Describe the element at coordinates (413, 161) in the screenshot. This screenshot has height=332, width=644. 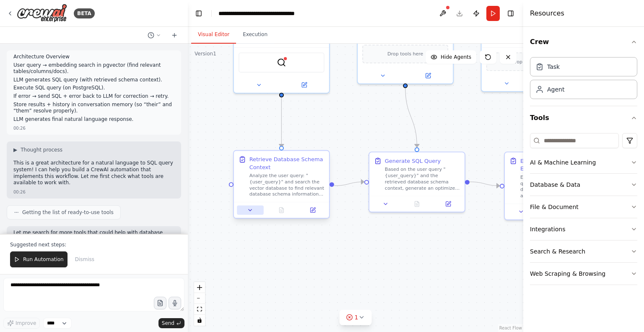
I see `div: Generate SQL Query` at that location.